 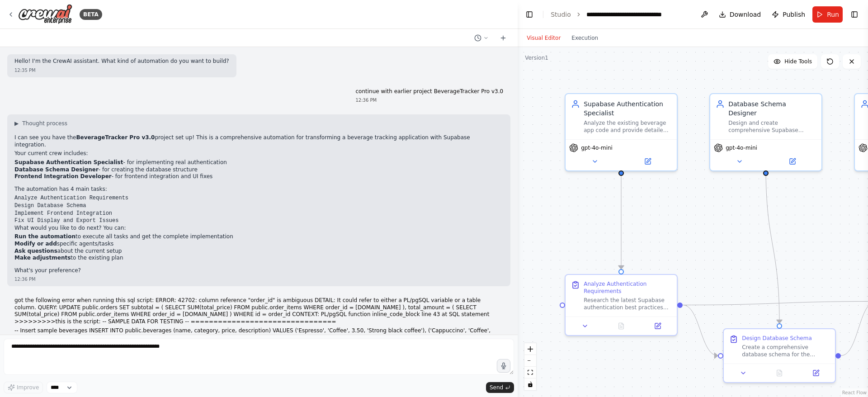 I want to click on div: Design Database SchemaCreate a comprehensive database schema for the beverage tracking applicatio..., so click(x=779, y=356).